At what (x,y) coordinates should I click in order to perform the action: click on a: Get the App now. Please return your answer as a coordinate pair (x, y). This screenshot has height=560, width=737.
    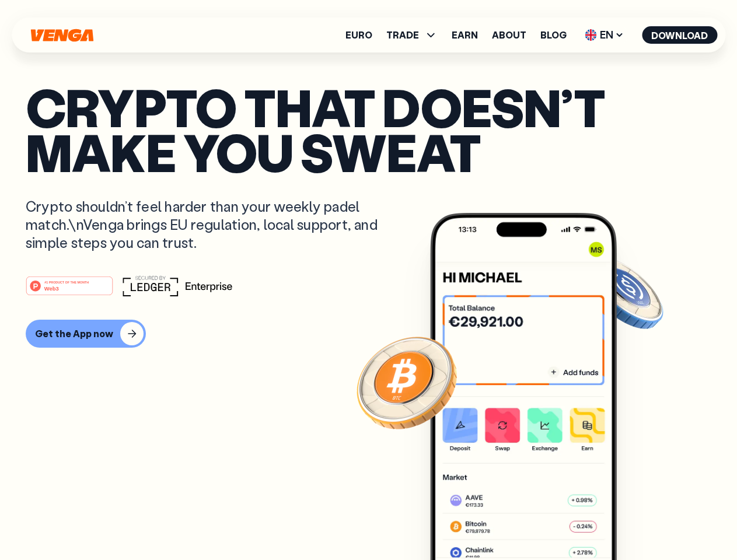
    Looking at the image, I should click on (368, 334).